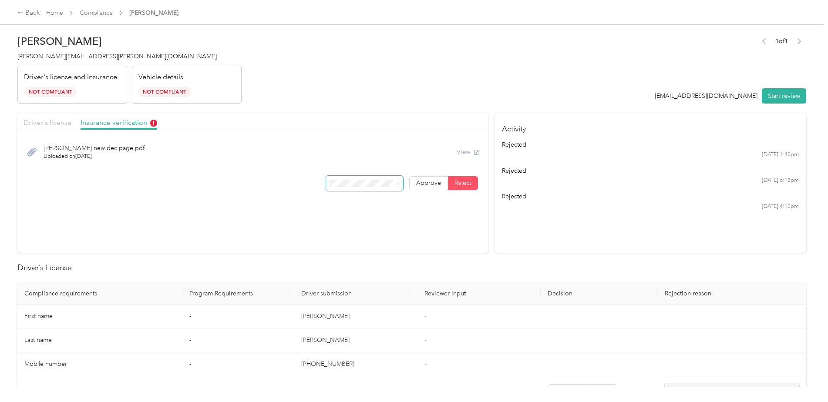 This screenshot has height=402, width=828. What do you see at coordinates (54, 13) in the screenshot?
I see `a: Home` at bounding box center [54, 13].